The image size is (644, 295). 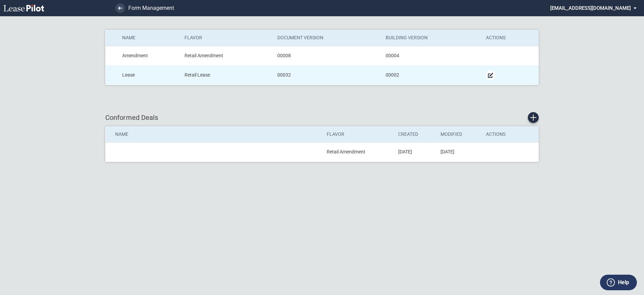 I want to click on td: 00002, so click(x=431, y=75).